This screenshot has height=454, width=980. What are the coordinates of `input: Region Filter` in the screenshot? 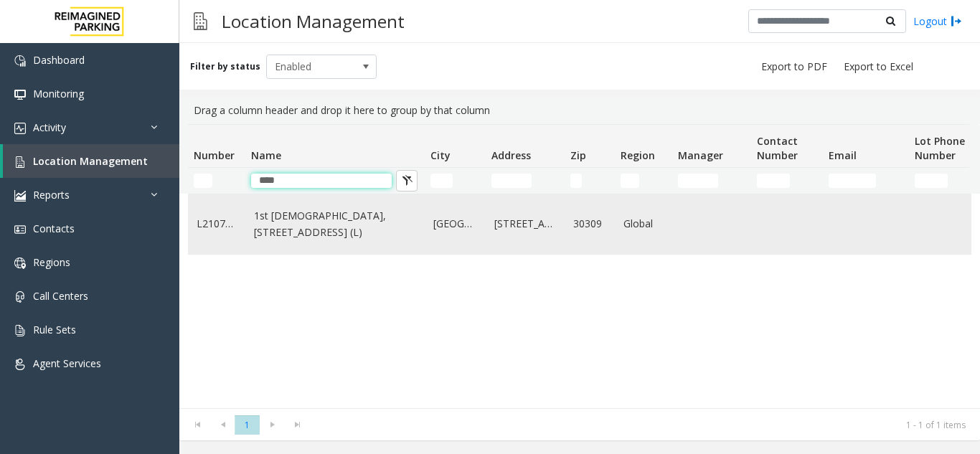 It's located at (630, 181).